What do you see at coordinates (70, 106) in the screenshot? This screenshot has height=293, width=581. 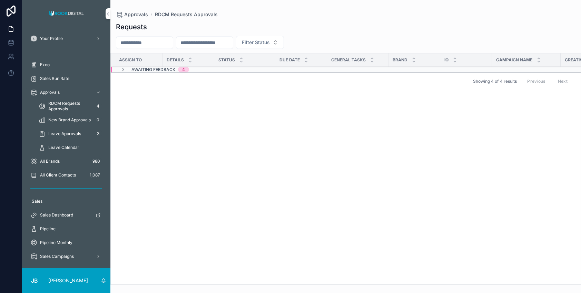 I see `a: RDCM Requests Approvals4` at bounding box center [70, 106].